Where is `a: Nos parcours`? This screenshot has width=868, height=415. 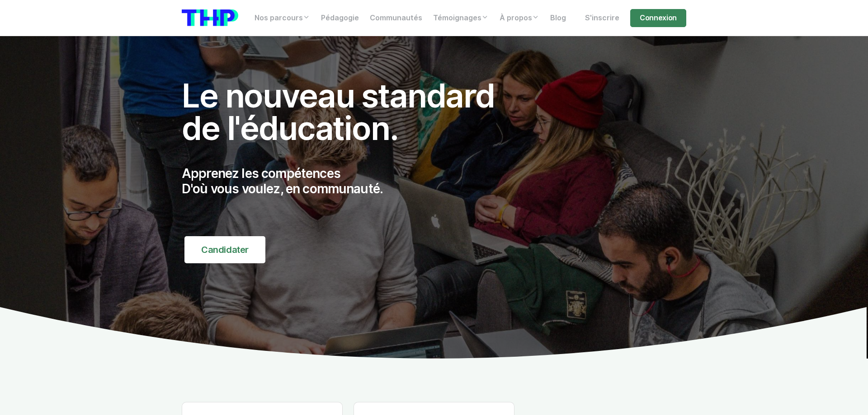 a: Nos parcours is located at coordinates (283, 18).